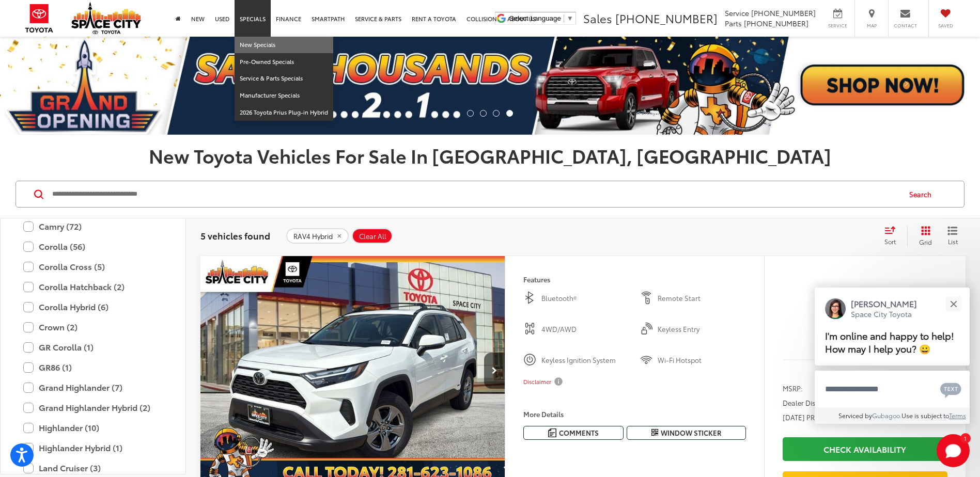  What do you see at coordinates (579, 432) in the screenshot?
I see `span: Comments` at bounding box center [579, 432].